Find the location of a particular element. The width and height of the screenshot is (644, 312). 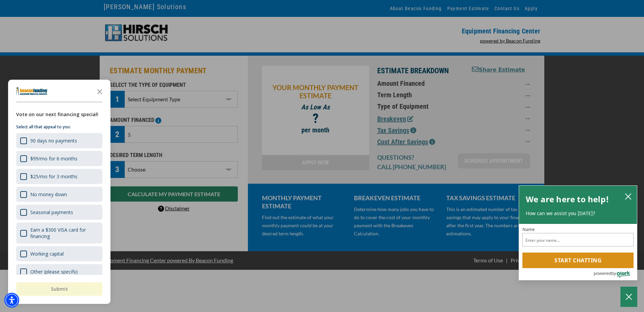

label: Name is located at coordinates (579, 229).